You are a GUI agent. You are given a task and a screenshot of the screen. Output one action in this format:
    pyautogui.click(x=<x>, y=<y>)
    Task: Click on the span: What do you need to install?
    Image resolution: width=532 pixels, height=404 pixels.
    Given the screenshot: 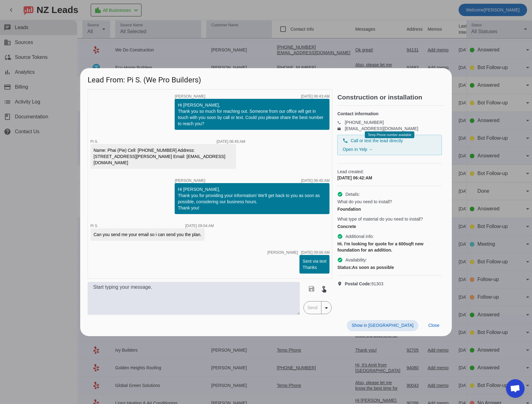 What is the action you would take?
    pyautogui.click(x=364, y=202)
    